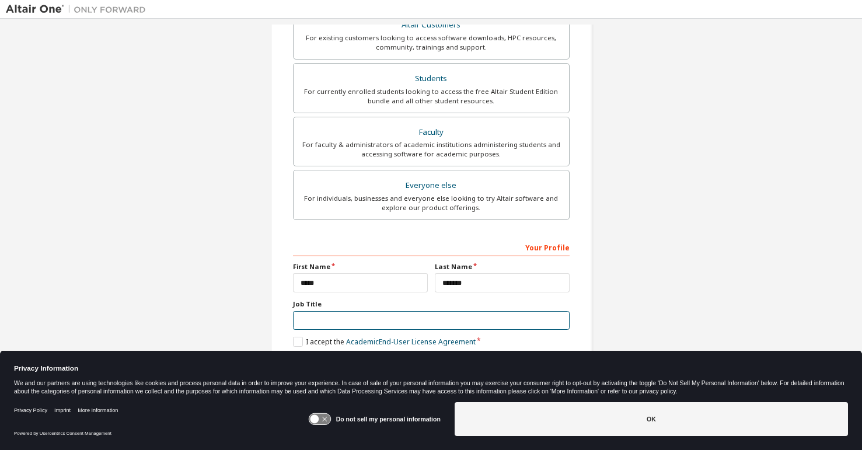 This screenshot has height=450, width=862. I want to click on div: Faculty, so click(431, 133).